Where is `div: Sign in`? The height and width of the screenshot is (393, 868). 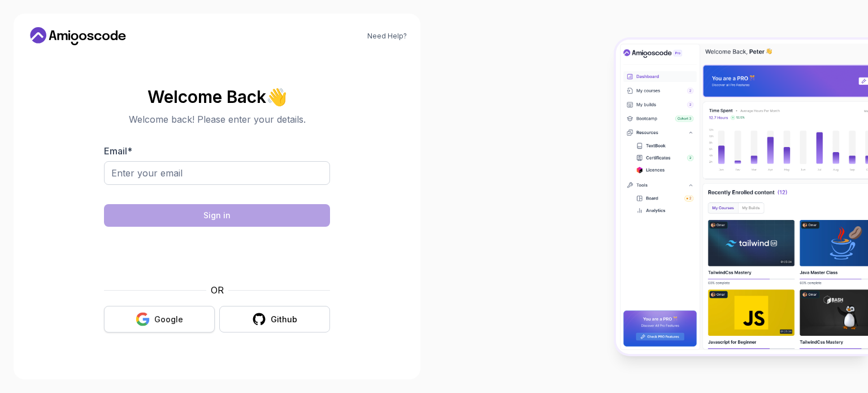
div: Sign in is located at coordinates (217, 216).